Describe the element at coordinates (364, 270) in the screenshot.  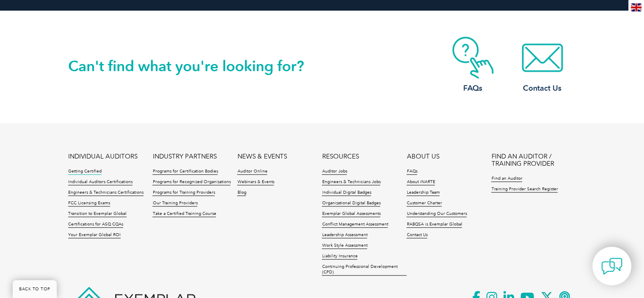
I see `a: Continuing Professional Development (CPD)` at that location.